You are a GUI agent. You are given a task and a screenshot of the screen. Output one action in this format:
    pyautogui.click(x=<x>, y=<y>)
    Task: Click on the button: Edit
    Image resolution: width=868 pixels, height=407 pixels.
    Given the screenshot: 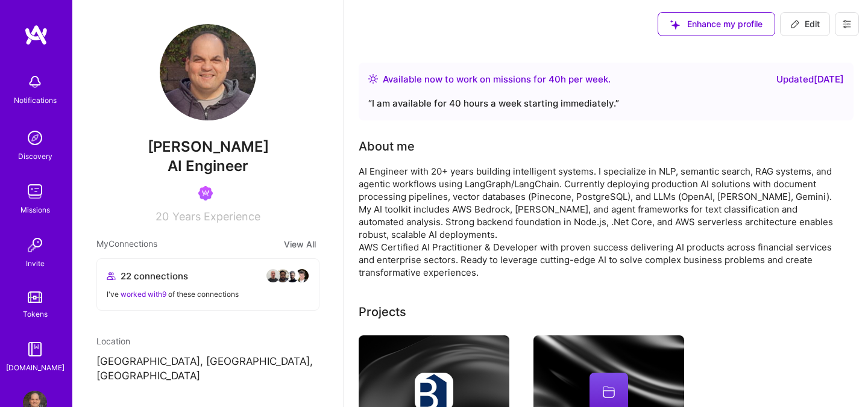 What is the action you would take?
    pyautogui.click(x=804, y=24)
    